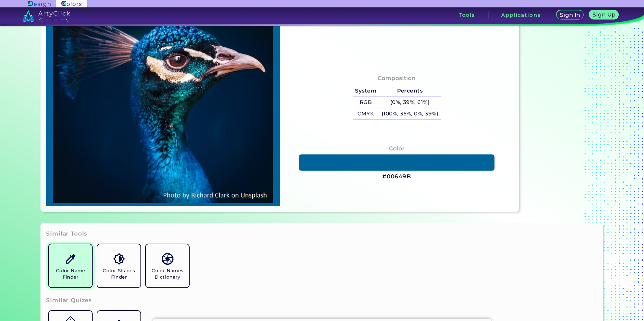  What do you see at coordinates (119, 259) in the screenshot?
I see `img: icon_color_shades.svg` at bounding box center [119, 259].